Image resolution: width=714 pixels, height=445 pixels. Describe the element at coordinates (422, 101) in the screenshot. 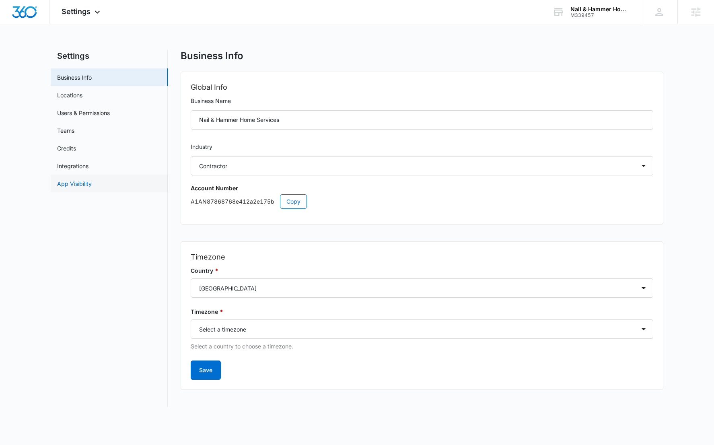

I see `label: Business Name` at that location.